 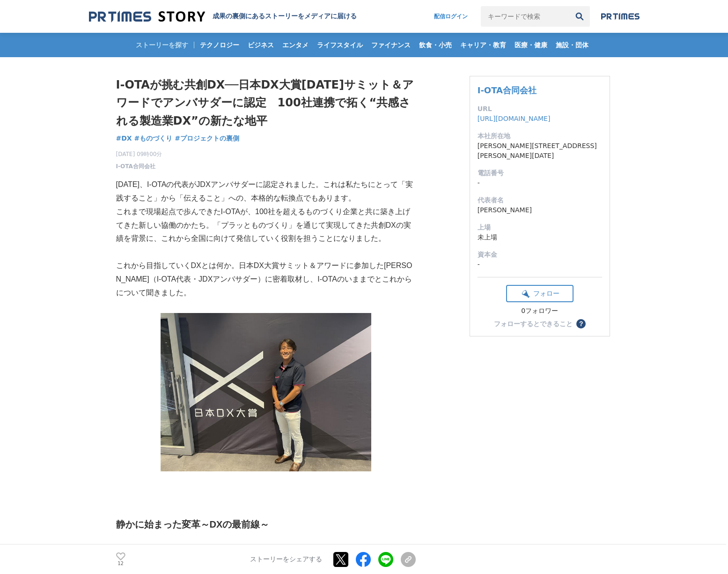 What do you see at coordinates (531, 45) in the screenshot?
I see `span: 医療・健康` at bounding box center [531, 45].